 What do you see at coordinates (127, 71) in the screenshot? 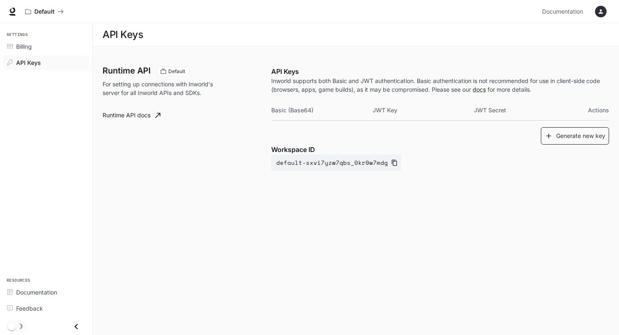
I see `h3: Runtime API` at bounding box center [127, 71].